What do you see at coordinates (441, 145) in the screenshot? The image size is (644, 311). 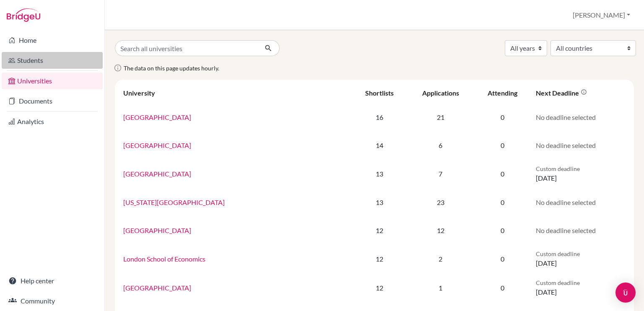 I see `td: 6` at bounding box center [441, 145].